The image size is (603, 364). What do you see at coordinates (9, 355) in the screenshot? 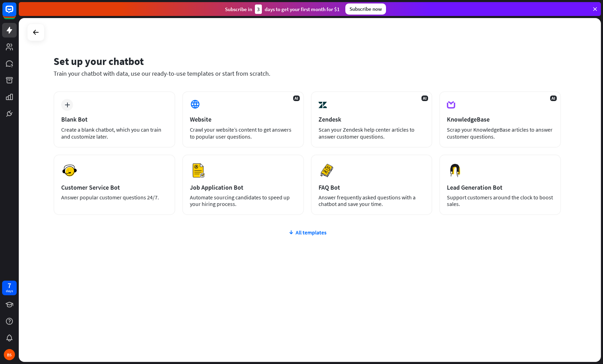
I see `div: BS` at bounding box center [9, 355].